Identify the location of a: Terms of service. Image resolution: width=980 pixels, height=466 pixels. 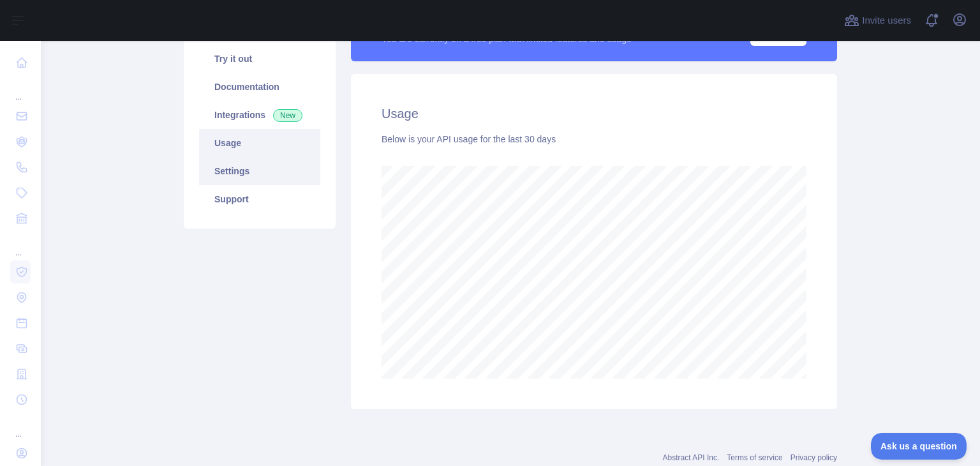
(754, 458).